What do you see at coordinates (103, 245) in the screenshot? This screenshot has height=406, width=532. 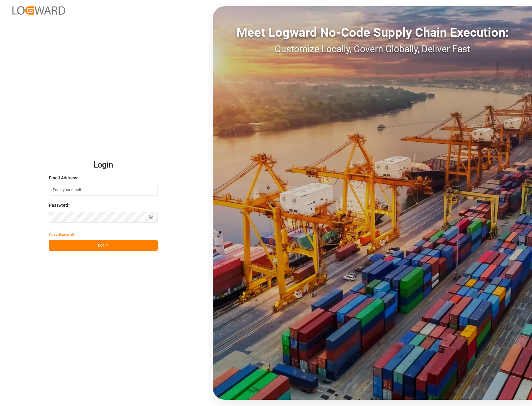 I see `button: Log In` at bounding box center [103, 245].